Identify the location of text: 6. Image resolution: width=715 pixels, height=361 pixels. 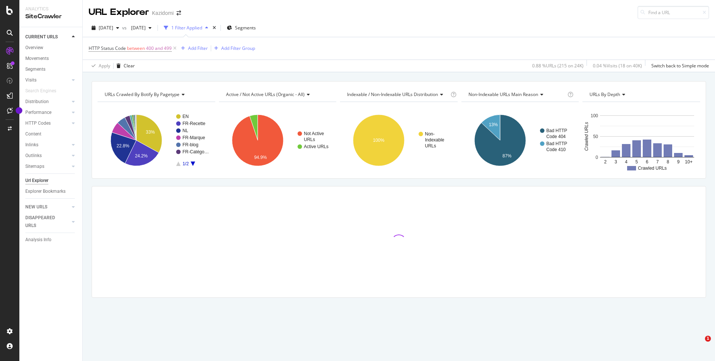
(648, 162).